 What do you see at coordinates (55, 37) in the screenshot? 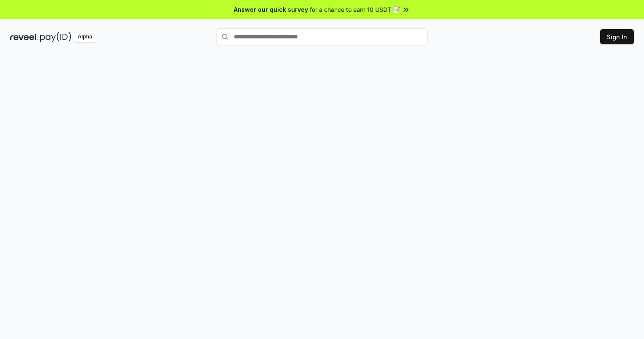
I see `img: pay_id` at bounding box center [55, 37].